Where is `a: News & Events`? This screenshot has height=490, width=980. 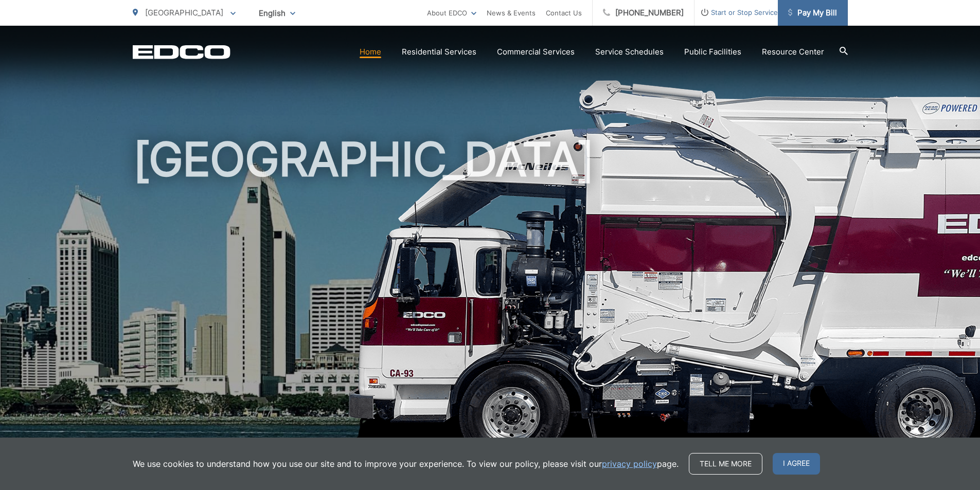 a: News & Events is located at coordinates (511, 13).